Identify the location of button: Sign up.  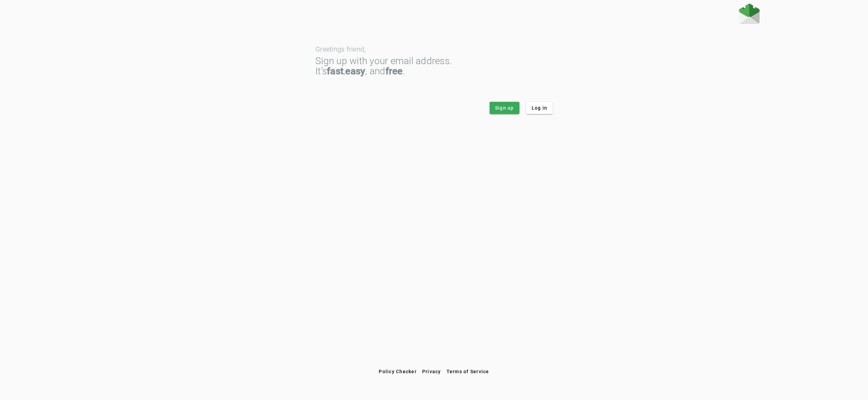
(505, 108).